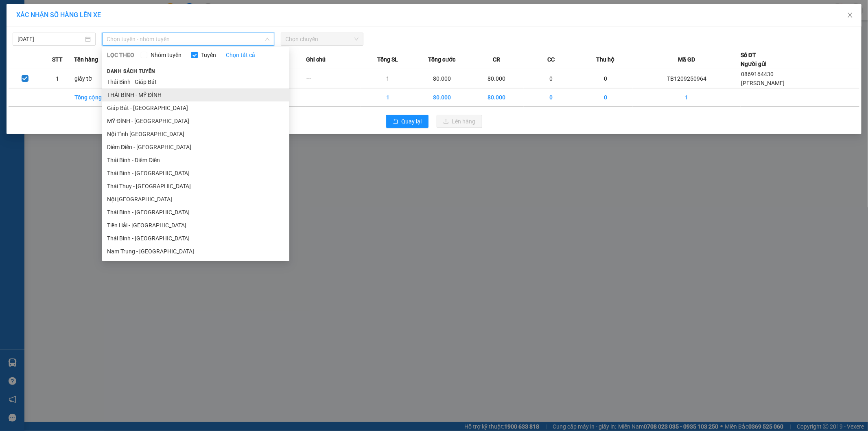 This screenshot has width=868, height=431. I want to click on td: giấy tờ, so click(101, 79).